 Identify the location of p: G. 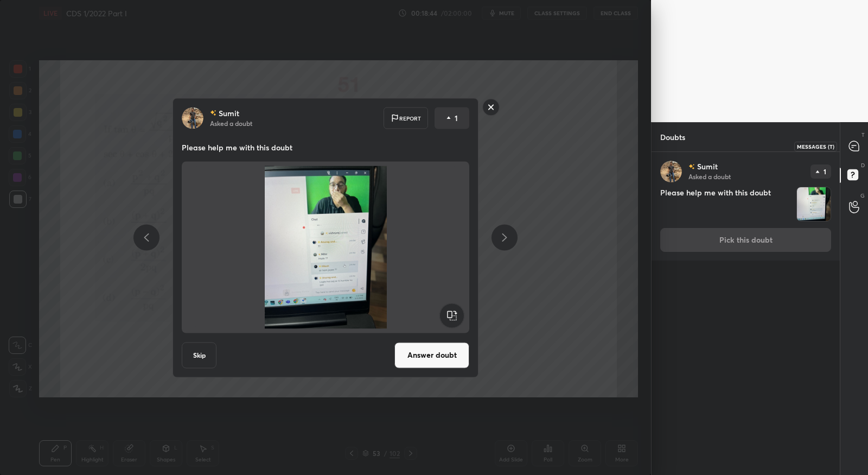
(863, 196).